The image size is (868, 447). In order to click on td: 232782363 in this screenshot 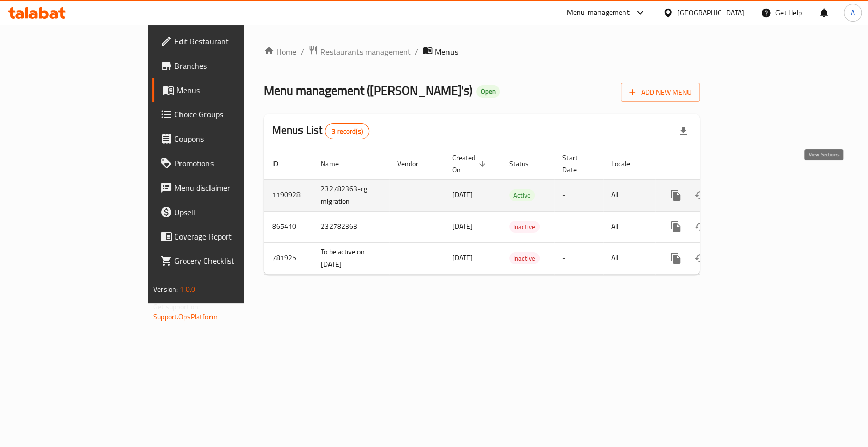, I will do `click(351, 226)`.